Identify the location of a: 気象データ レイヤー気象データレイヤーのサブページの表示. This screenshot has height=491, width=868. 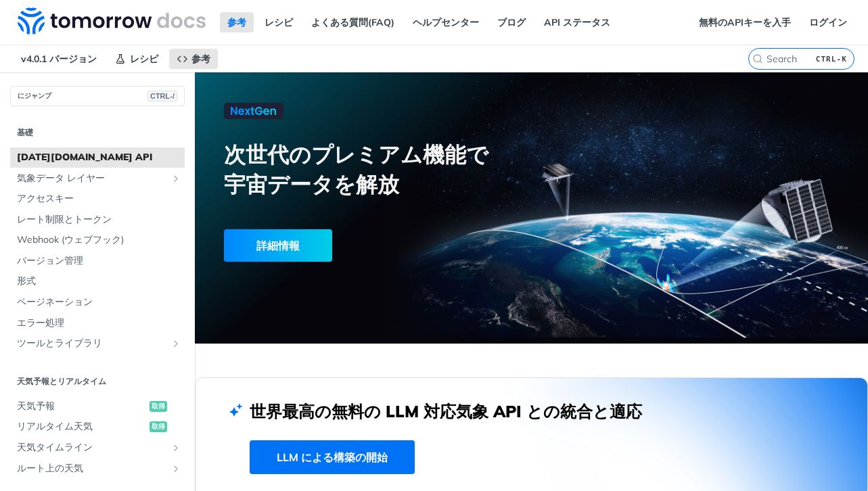
(97, 178).